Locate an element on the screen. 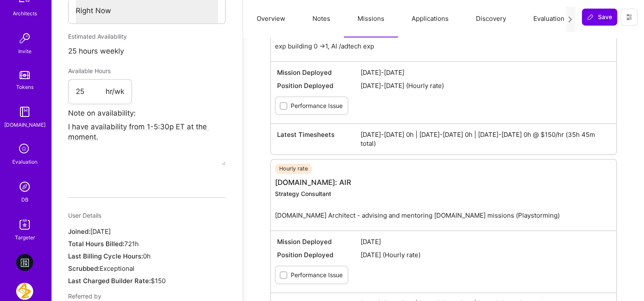  label: Note on availability: is located at coordinates (102, 113).